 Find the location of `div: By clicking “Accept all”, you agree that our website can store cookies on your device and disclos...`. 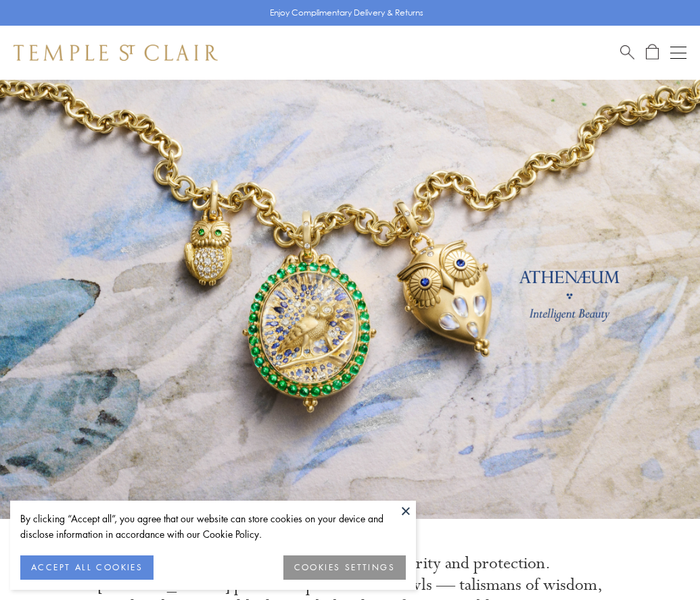

div: By clicking “Accept all”, you agree that our website can store cookies on your device and disclos... is located at coordinates (213, 526).